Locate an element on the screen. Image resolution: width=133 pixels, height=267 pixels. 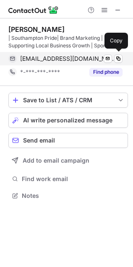
button: Send email is located at coordinates (68, 141).